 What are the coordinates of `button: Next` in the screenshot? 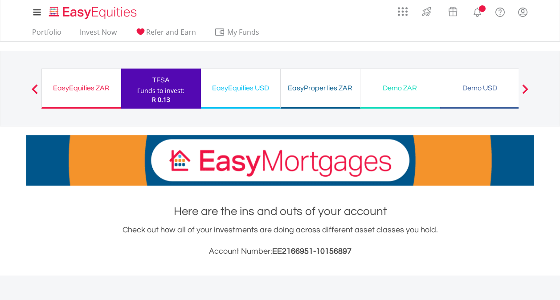 It's located at (525, 93).